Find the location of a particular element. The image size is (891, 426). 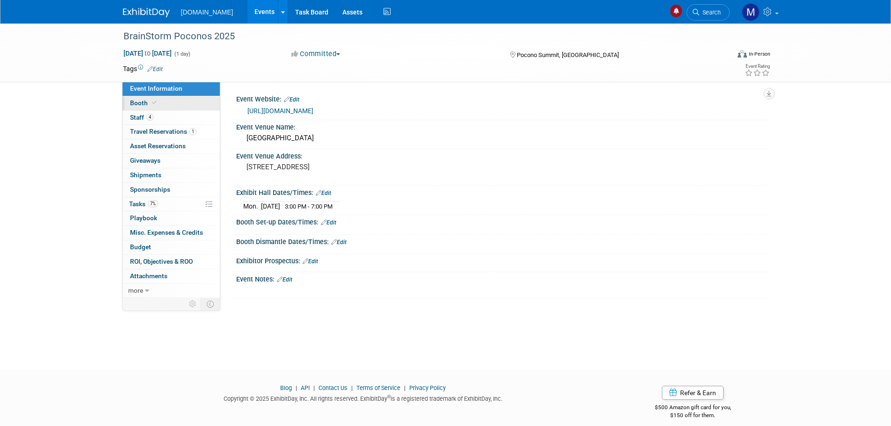

a: Playbook is located at coordinates (171, 218).